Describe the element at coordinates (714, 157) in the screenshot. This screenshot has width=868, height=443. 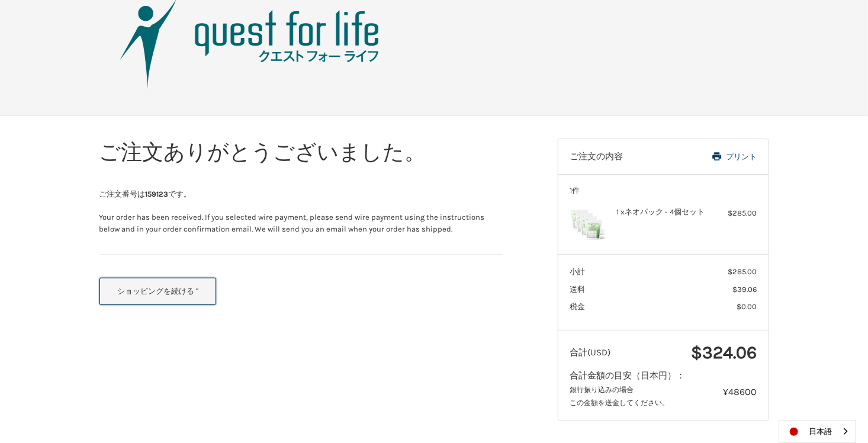
I see `a: プリント` at that location.